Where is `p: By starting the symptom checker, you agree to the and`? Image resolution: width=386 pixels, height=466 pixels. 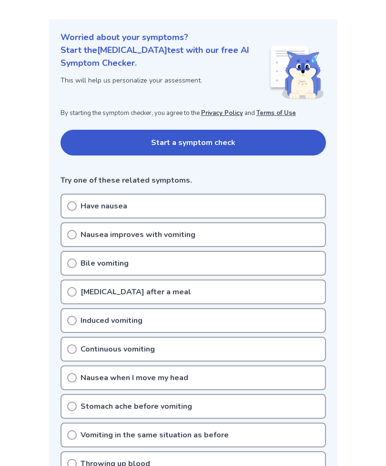 p: By starting the symptom checker, you agree to the and is located at coordinates (193, 114).